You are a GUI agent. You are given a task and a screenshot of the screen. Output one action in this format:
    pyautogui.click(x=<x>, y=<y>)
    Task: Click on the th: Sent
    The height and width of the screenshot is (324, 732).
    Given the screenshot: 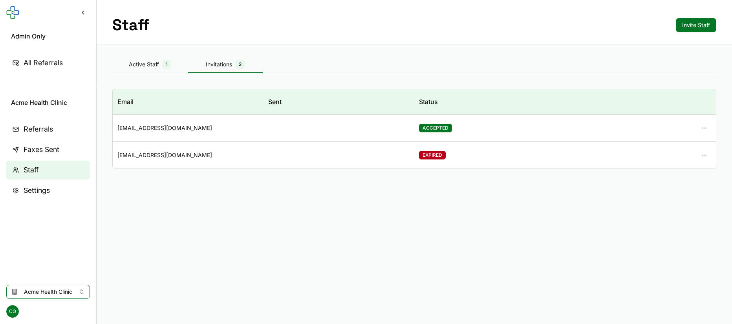 What is the action you would take?
    pyautogui.click(x=339, y=102)
    